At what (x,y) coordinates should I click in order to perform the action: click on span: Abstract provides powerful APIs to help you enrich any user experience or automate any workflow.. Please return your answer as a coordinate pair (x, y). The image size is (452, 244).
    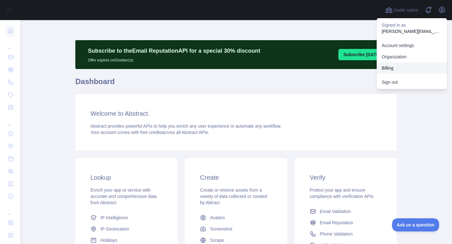
    Looking at the image, I should click on (186, 126).